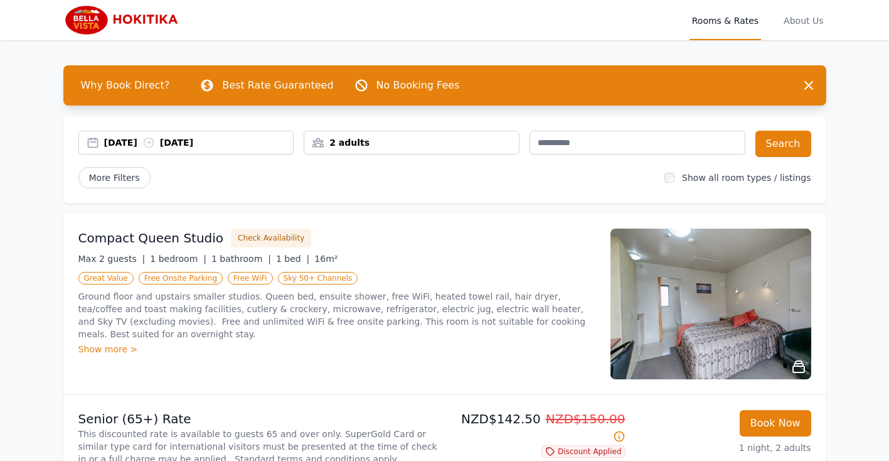 The width and height of the screenshot is (889, 461). I want to click on span: 1 bathroom |, so click(241, 259).